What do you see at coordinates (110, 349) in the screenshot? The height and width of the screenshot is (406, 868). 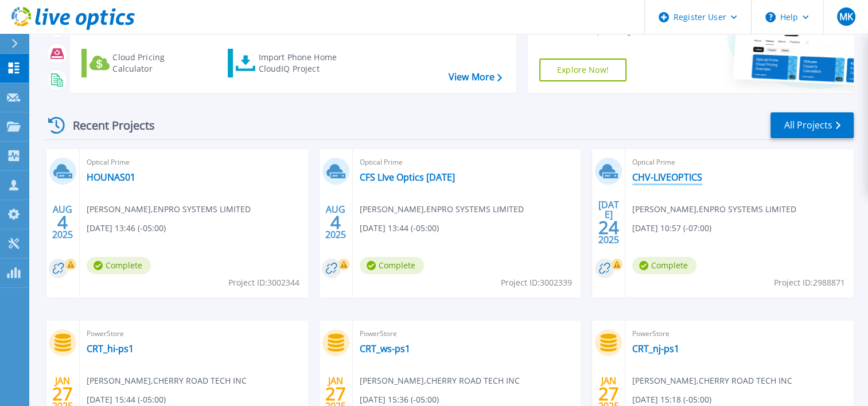 I see `a: CRT_hi-ps1` at bounding box center [110, 349].